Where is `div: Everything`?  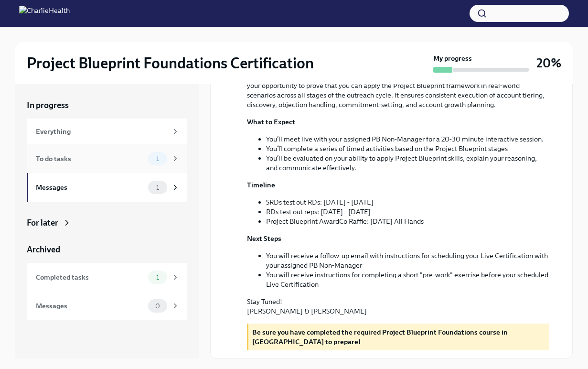 div: Everything is located at coordinates (102, 131).